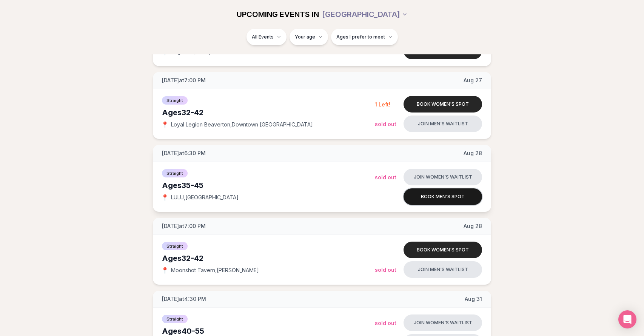  I want to click on span: Aug 31, so click(473, 299).